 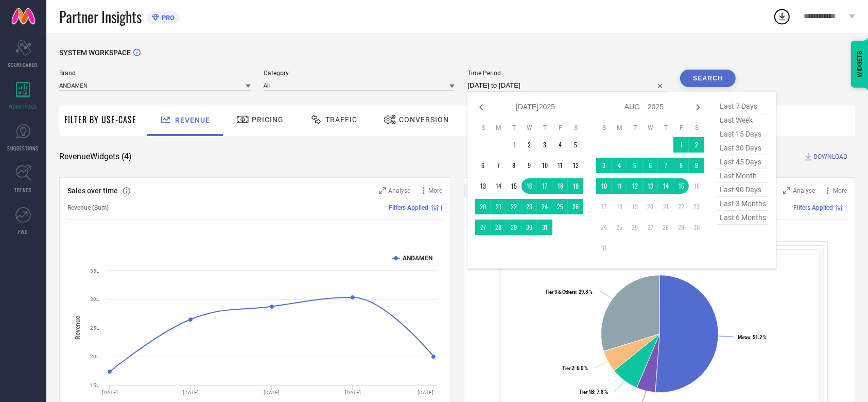 I want to click on text: : 7.8 %, so click(x=593, y=392).